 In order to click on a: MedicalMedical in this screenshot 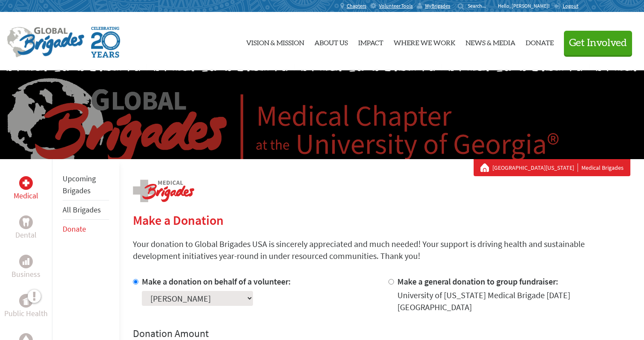, I will do `click(26, 189)`.